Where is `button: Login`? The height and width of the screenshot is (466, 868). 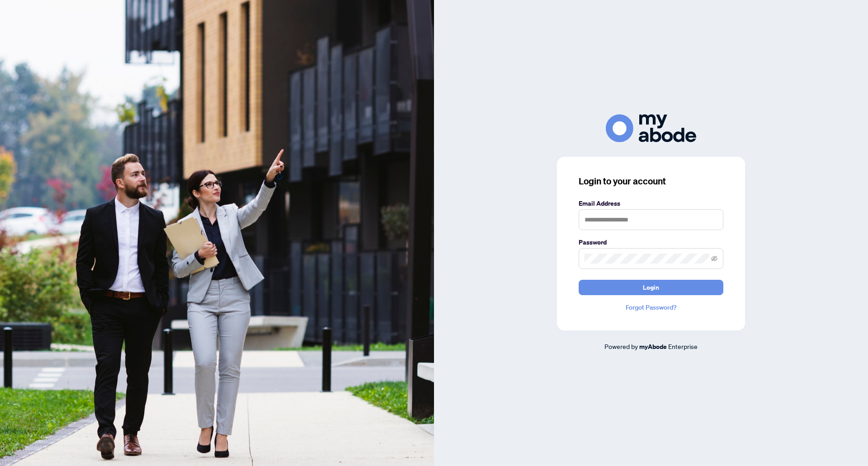
button: Login is located at coordinates (651, 288).